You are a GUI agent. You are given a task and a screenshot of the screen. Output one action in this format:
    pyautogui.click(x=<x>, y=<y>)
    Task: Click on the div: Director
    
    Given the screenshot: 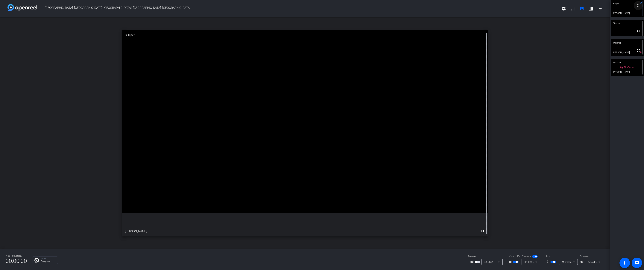 What is the action you would take?
    pyautogui.click(x=628, y=23)
    